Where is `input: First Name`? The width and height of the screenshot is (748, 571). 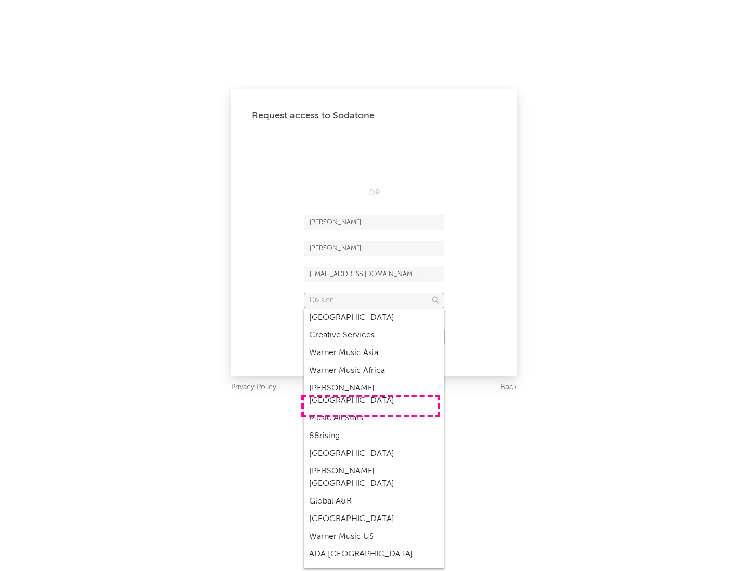 input: First Name is located at coordinates (374, 223).